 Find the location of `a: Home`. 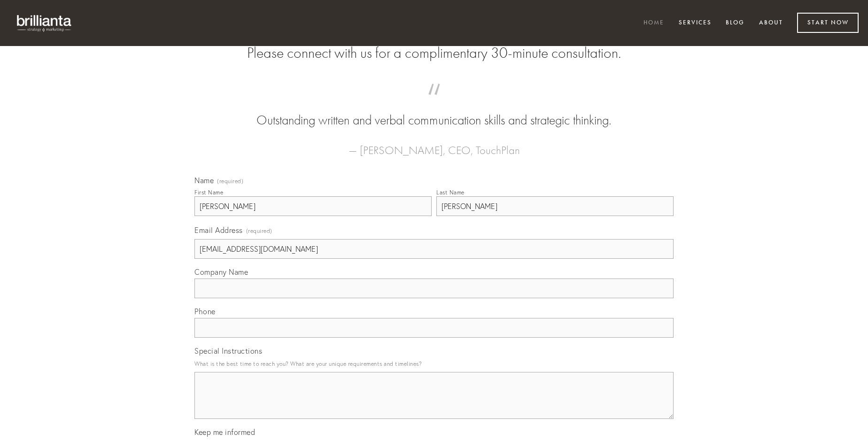

a: Home is located at coordinates (654, 23).